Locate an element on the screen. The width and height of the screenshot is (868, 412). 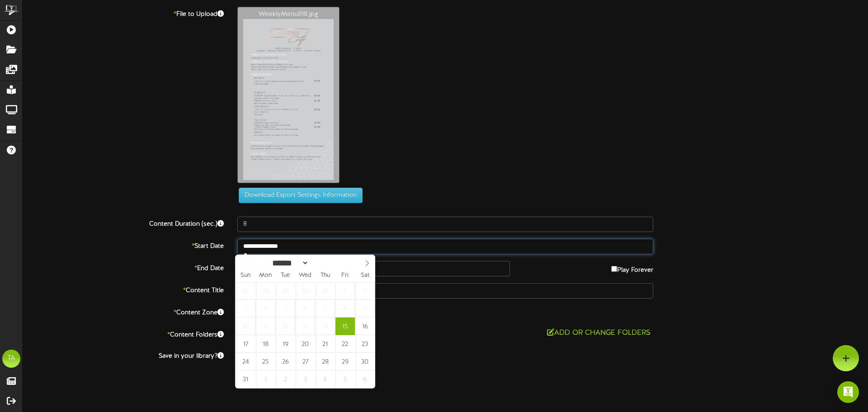
input: Year is located at coordinates (325, 263).